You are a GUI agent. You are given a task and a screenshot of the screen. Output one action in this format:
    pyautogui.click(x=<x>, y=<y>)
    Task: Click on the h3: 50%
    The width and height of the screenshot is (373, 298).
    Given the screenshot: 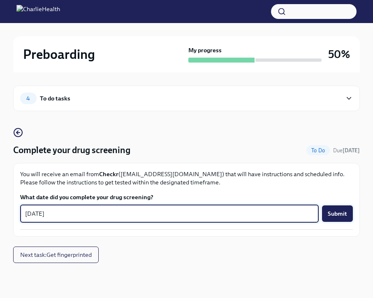 What is the action you would take?
    pyautogui.click(x=339, y=54)
    